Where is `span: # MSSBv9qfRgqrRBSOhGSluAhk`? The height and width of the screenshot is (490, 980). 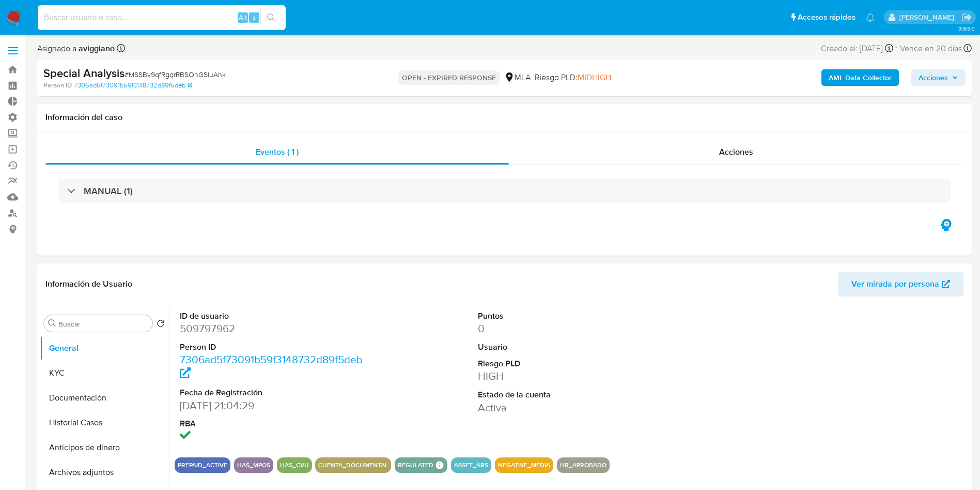 span: # MSSBv9qfRgqrRBSOhGSluAhk is located at coordinates (175, 74).